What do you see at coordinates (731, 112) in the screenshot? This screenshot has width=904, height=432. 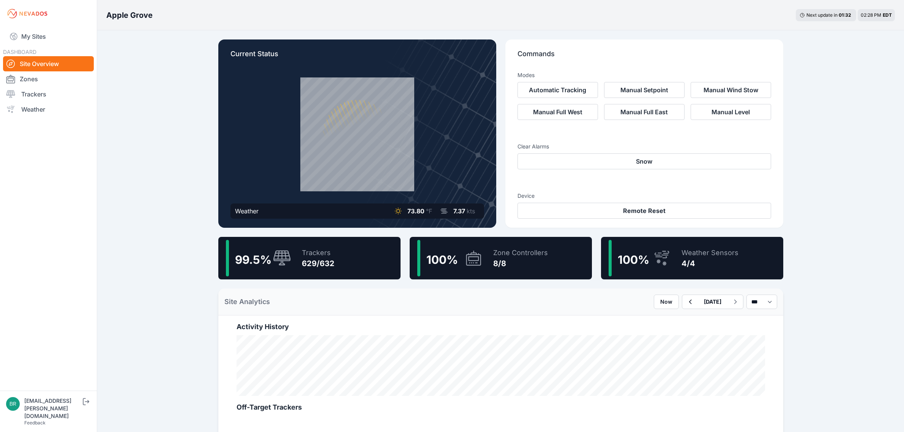 I see `button: Manual Level` at bounding box center [731, 112].